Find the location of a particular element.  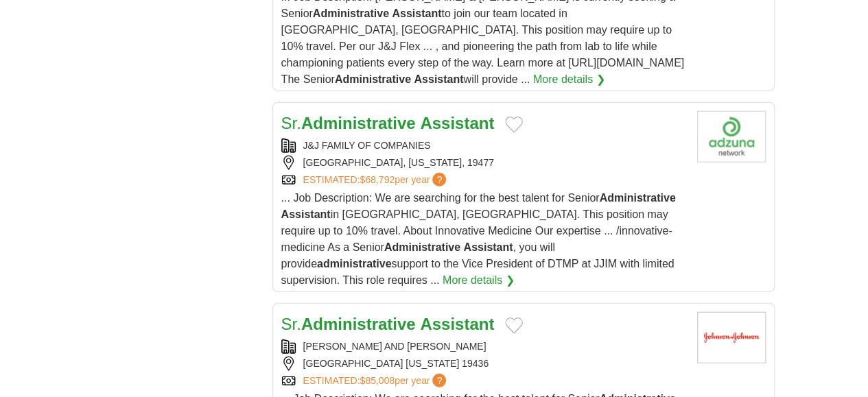

img: Johnson & Johnson logo is located at coordinates (732, 338).